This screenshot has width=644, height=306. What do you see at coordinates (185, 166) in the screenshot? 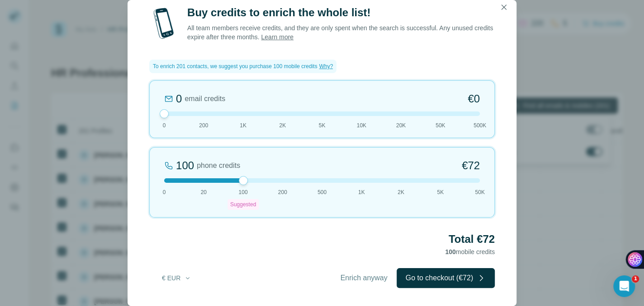
I see `div: 100` at bounding box center [185, 166].